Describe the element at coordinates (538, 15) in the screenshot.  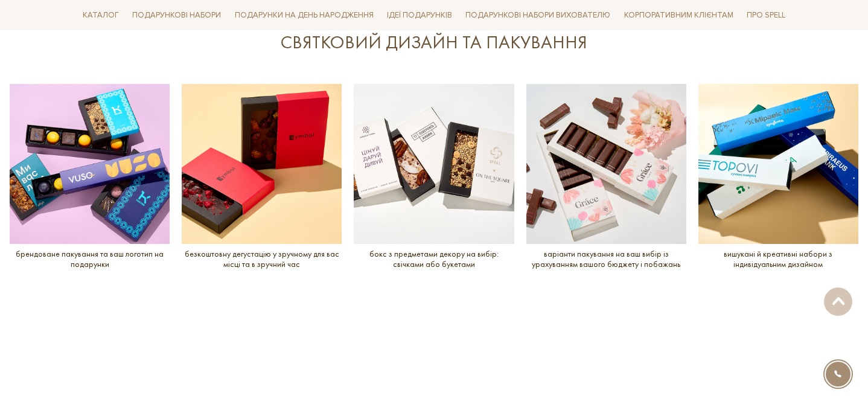
I see `a: Подарункові набори вихователю` at that location.